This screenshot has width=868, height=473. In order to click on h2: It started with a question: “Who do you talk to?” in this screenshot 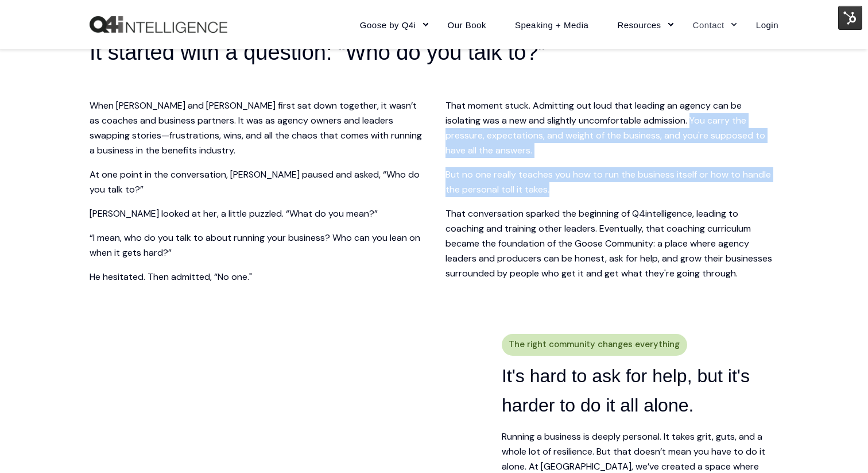, I will do `click(434, 52)`.